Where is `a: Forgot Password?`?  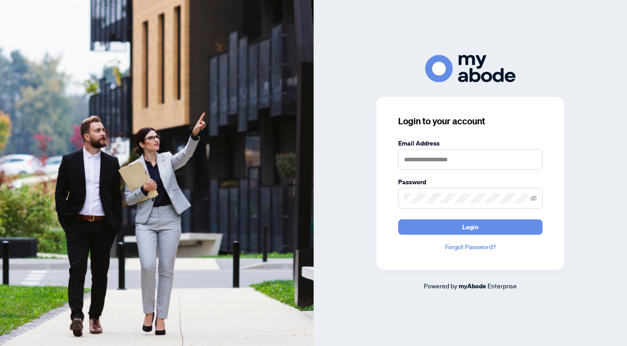 a: Forgot Password? is located at coordinates (470, 247).